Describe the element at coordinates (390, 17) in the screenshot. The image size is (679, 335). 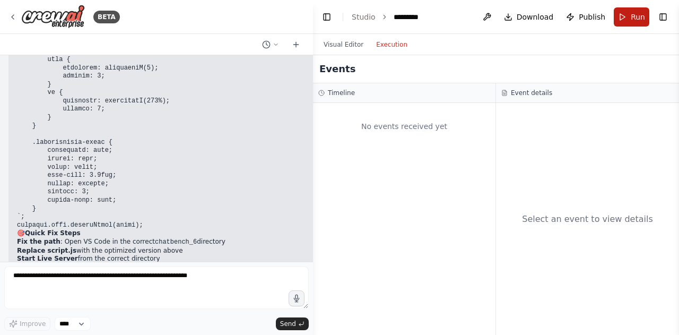
I see `nav: breadcrumb` at that location.